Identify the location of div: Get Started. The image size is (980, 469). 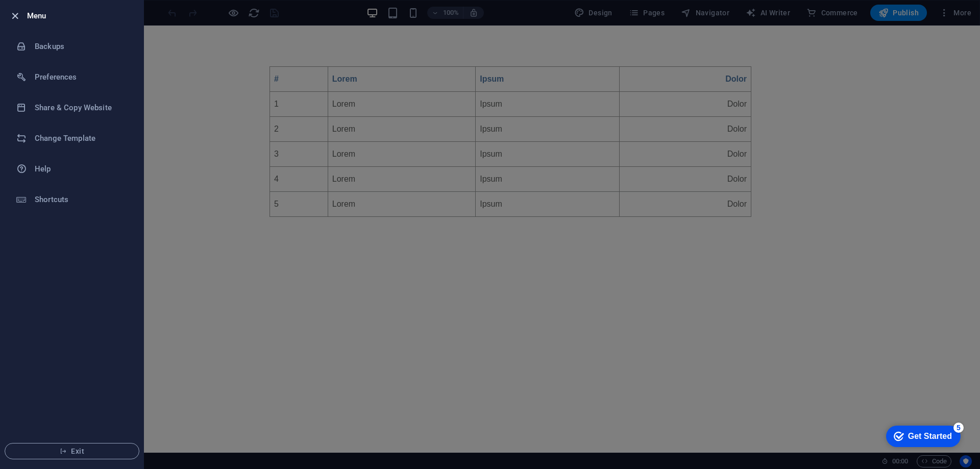
(52, 16).